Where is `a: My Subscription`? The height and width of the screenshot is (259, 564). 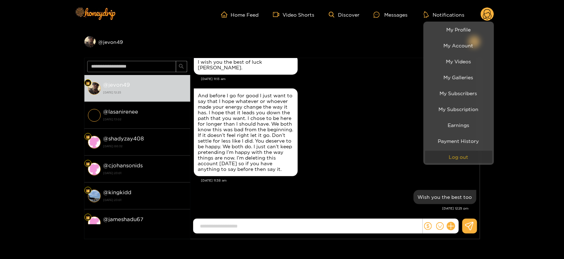
a: My Subscription is located at coordinates (459, 109).